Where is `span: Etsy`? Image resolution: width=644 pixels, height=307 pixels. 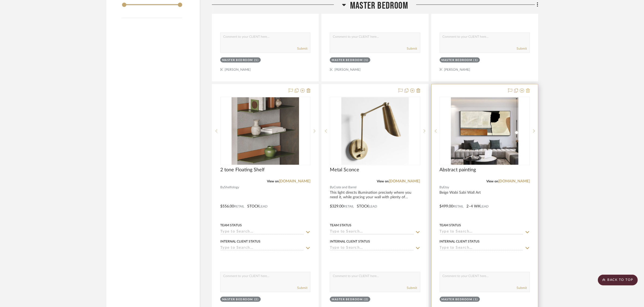 span: Etsy is located at coordinates (447, 187).